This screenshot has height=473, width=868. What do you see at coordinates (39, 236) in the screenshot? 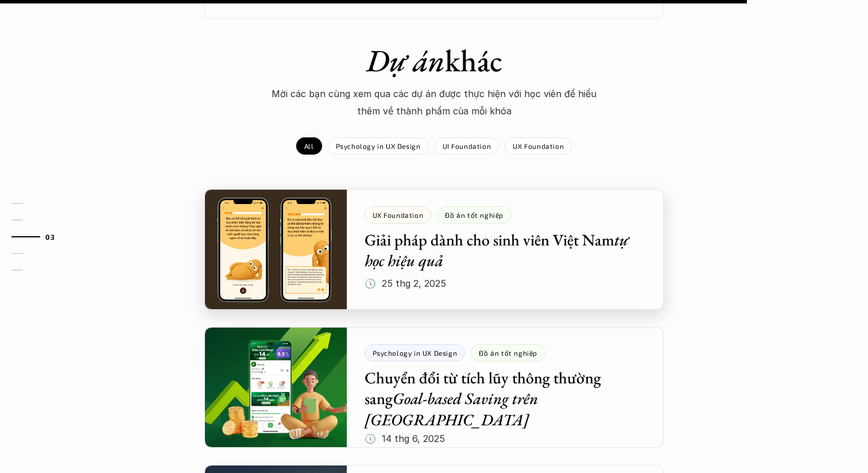
I see `a: 03` at bounding box center [39, 236].